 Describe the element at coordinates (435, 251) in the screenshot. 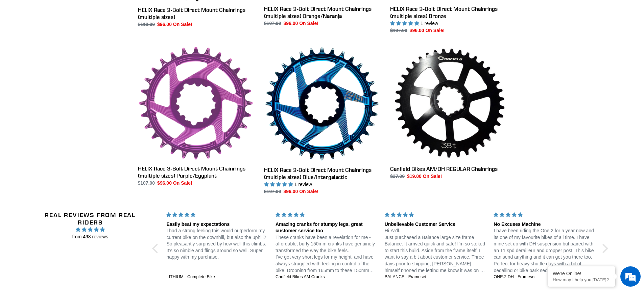

I see `p: Hi Ya’ll. Just purchased a Balance large size frame Balance. It arrived quick and safe! I’m so st...` at that location.